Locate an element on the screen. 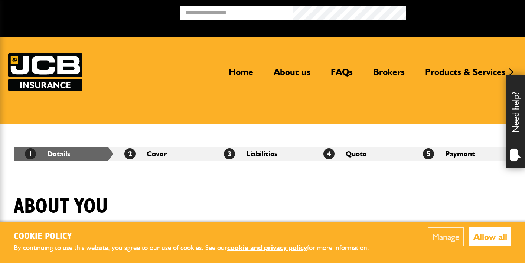 The image size is (525, 263). span: 4 is located at coordinates (329, 154).